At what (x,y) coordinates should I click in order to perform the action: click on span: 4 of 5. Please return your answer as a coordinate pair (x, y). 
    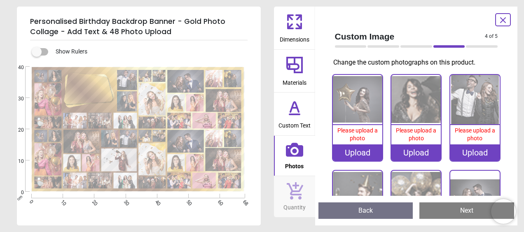
    Looking at the image, I should click on (491, 36).